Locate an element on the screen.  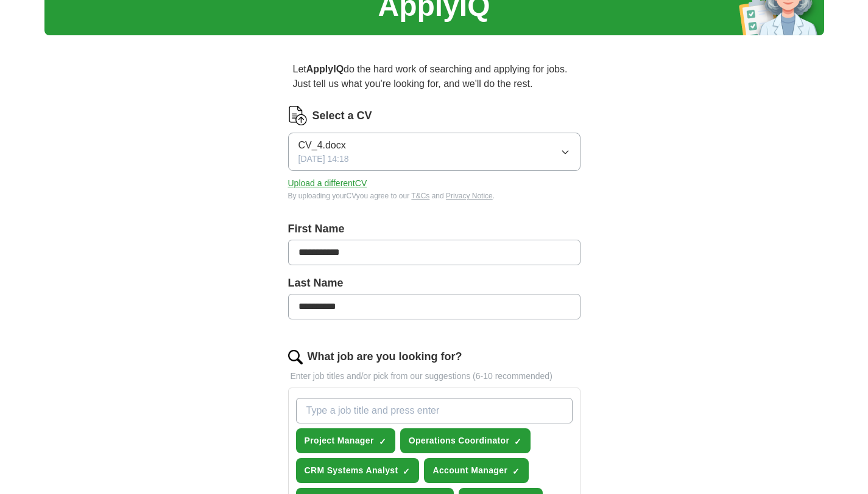
p: Enter job titles and/or pick from our suggestions (6-10 recommended) is located at coordinates (434, 376).